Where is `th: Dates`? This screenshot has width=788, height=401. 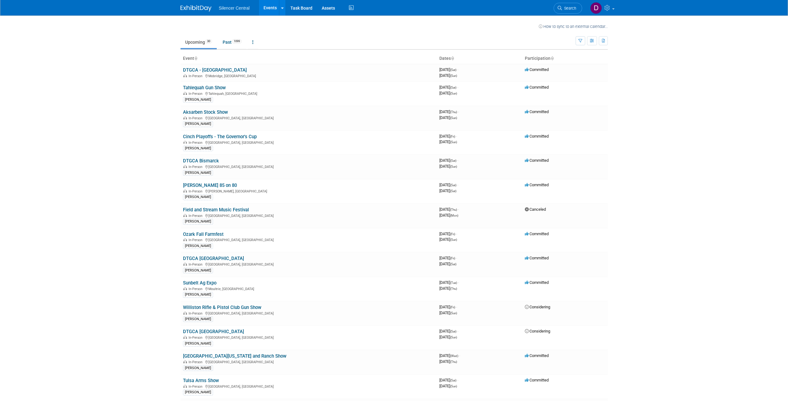
th: Dates is located at coordinates (480, 59).